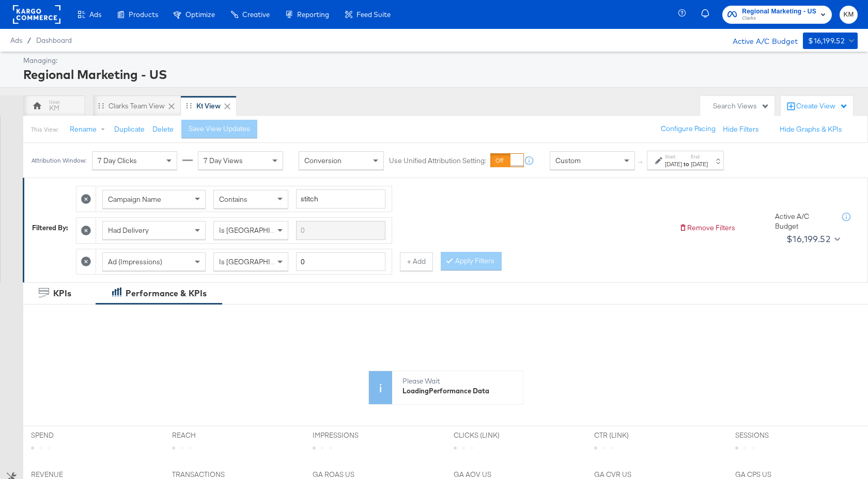  I want to click on span: KM, so click(848, 15).